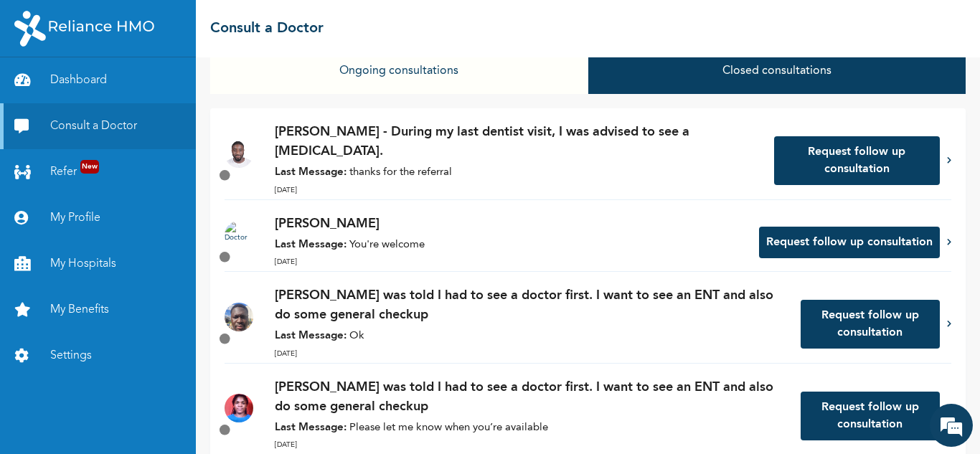 This screenshot has width=980, height=454. Describe the element at coordinates (84, 28) in the screenshot. I see `img: RelianceHMO's Logo` at that location.